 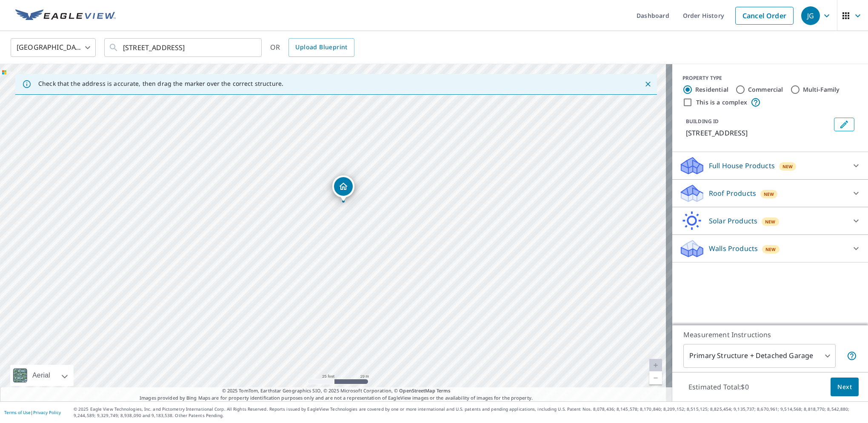 What do you see at coordinates (712, 89) in the screenshot?
I see `label: Residential` at bounding box center [712, 89].